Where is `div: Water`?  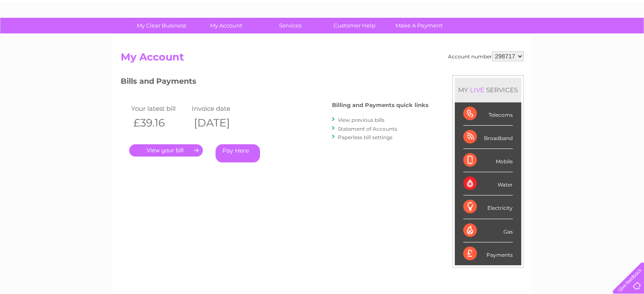 div: Water is located at coordinates (488, 184).